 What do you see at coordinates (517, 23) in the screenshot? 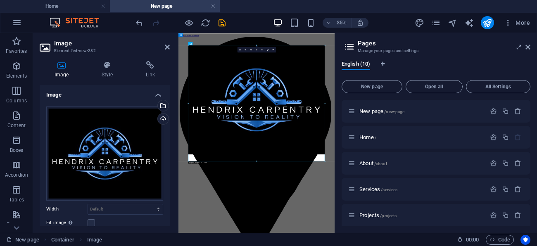
I see `span: More` at bounding box center [517, 23].